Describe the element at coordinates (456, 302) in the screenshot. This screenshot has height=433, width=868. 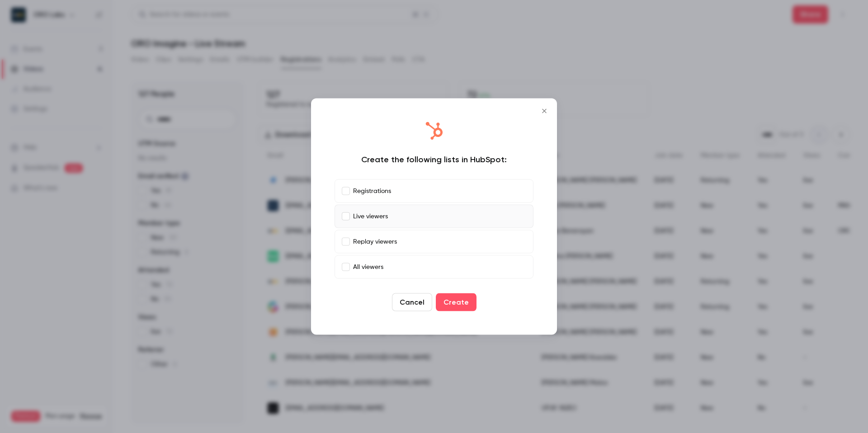
I see `button: Create` at that location.